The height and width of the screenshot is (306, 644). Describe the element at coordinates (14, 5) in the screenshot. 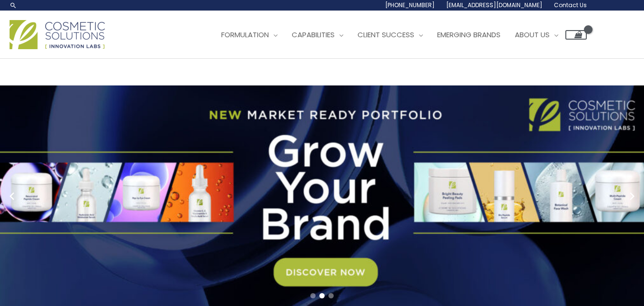

I see `a: Search icon link` at that location.